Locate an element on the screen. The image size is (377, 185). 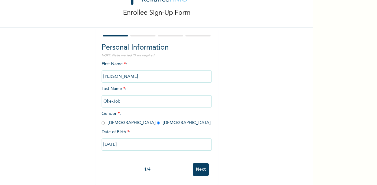
input: DD-MM-YYYY is located at coordinates (157, 144).